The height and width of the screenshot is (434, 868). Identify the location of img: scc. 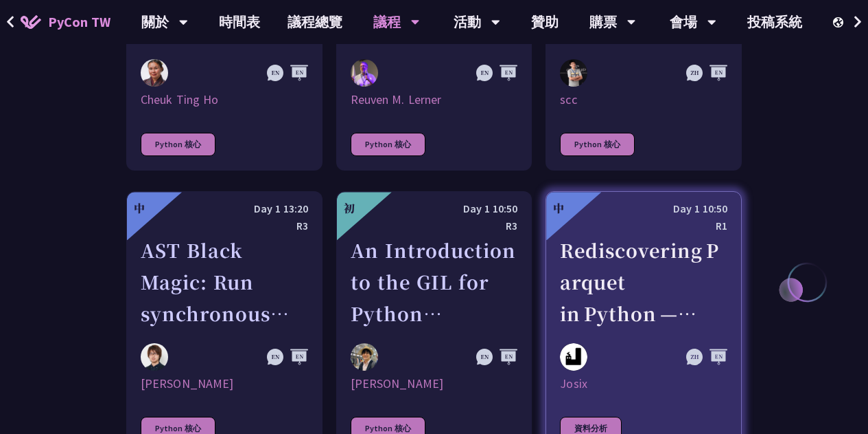
(573, 73).